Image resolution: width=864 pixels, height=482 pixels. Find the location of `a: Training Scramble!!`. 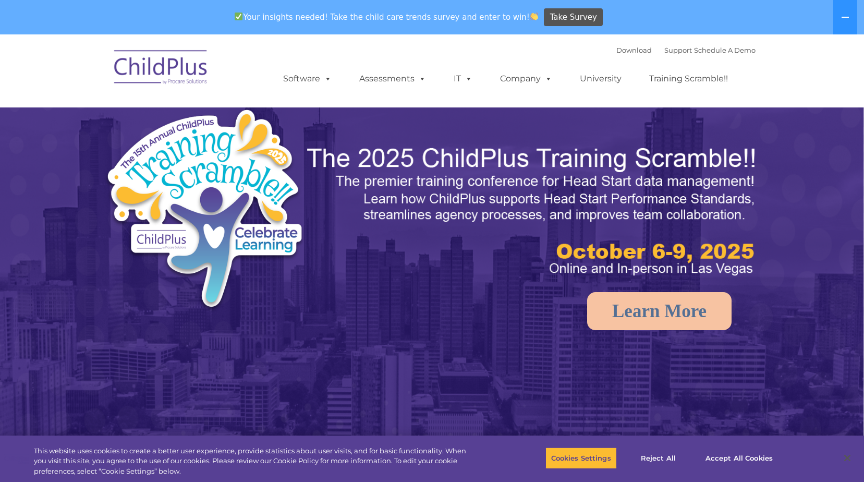

a: Training Scramble!! is located at coordinates (688, 79).